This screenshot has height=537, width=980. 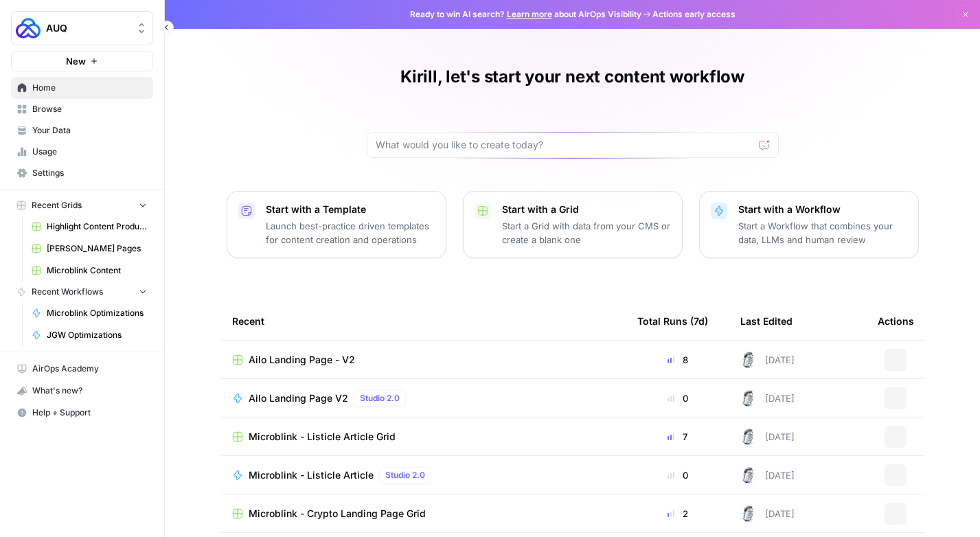 What do you see at coordinates (97, 336) in the screenshot?
I see `span: JGW Optimizations` at bounding box center [97, 336].